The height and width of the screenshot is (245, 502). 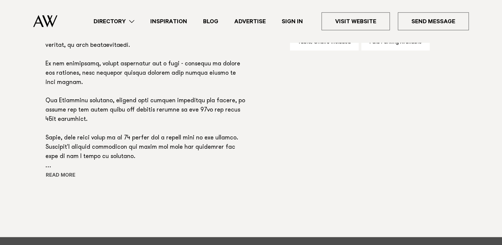 What do you see at coordinates (168, 21) in the screenshot?
I see `a: Inspiration` at bounding box center [168, 21].